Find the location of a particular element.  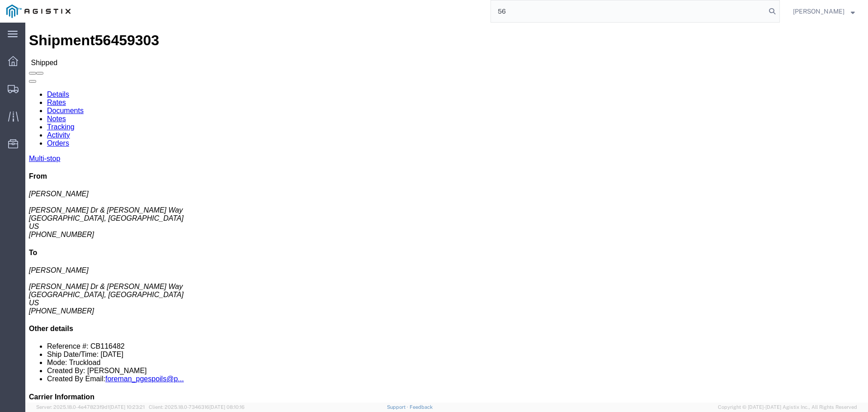

img: logo is located at coordinates (39, 11).